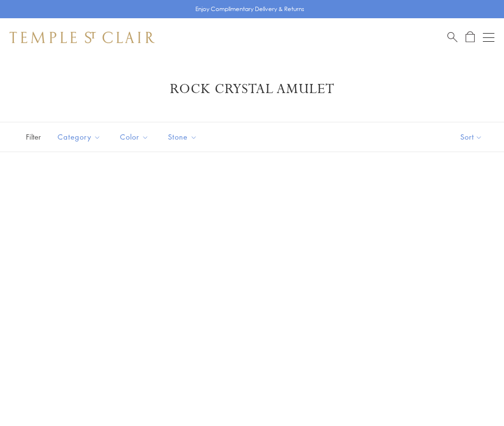 The height and width of the screenshot is (426, 504). What do you see at coordinates (82, 37) in the screenshot?
I see `img: Temple St. Clair` at bounding box center [82, 37].